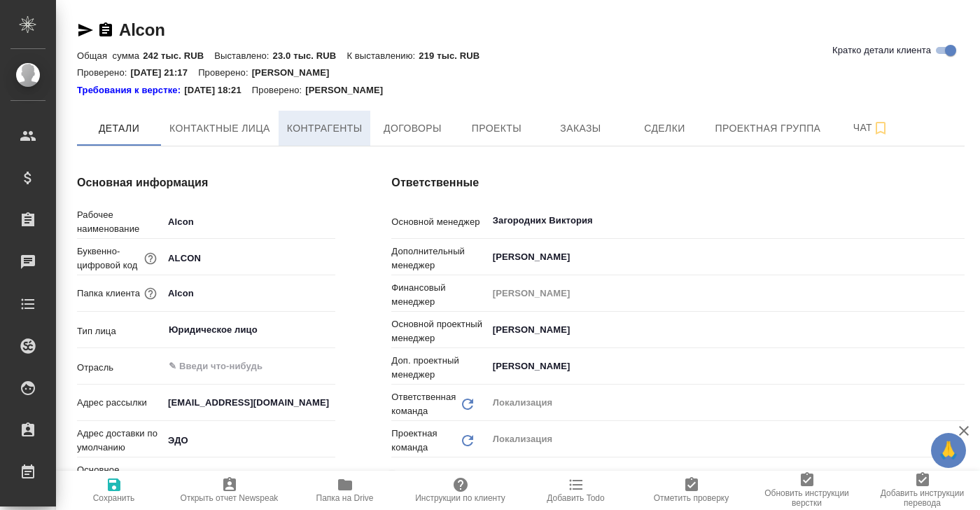  I want to click on span: Контактные лица, so click(220, 128).